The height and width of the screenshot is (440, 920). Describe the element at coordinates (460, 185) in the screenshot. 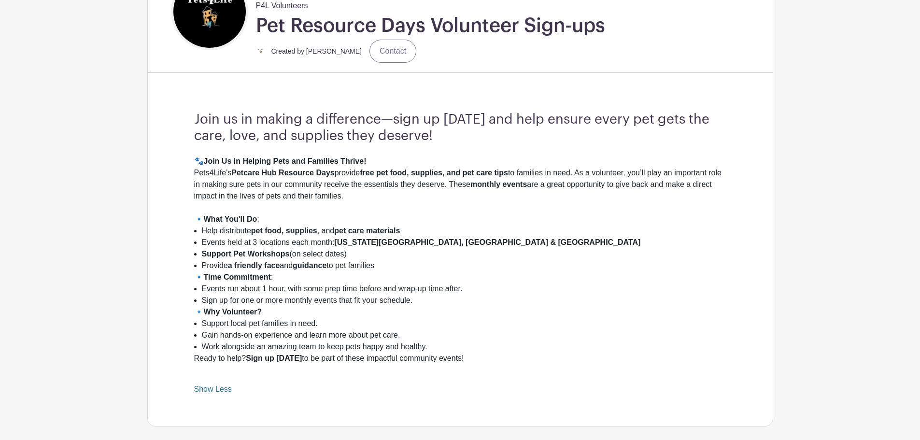

I see `div: 🐾 Pets4Life's provide to families in need. As a volunteer, you’ll play an important role in makin...` at that location.